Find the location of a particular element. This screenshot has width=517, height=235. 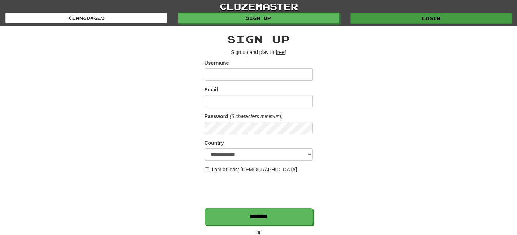

a: Languages is located at coordinates (86, 18).